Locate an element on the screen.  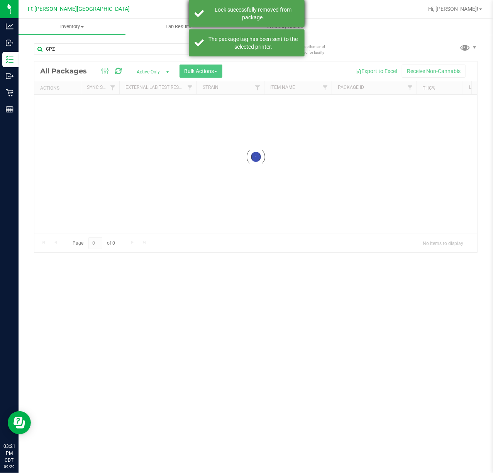
a: Lab Results is located at coordinates (179, 27).